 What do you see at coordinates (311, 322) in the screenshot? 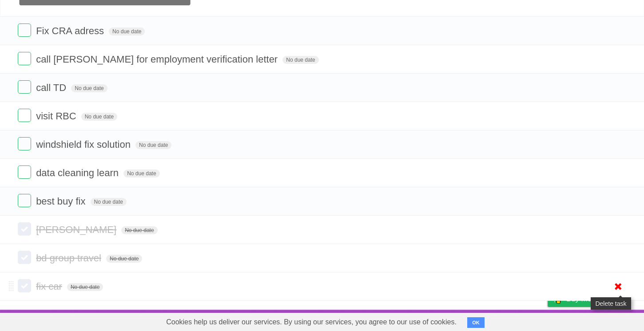
I see `span: Cookies help us deliver our services. By using our services, you agree to our use of cookies.` at bounding box center [311, 322].